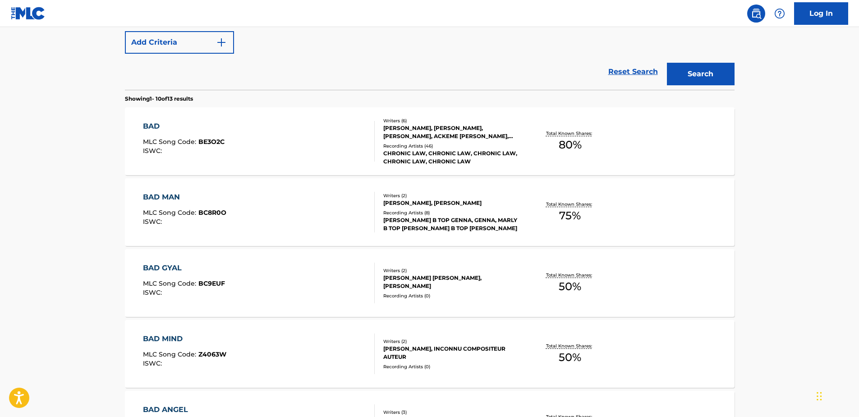  I want to click on a: Reset Search, so click(633, 72).